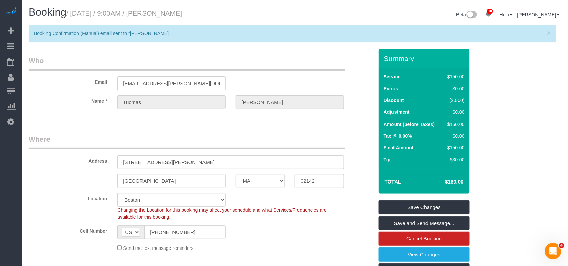  Describe the element at coordinates (506, 15) in the screenshot. I see `a: Help` at that location.